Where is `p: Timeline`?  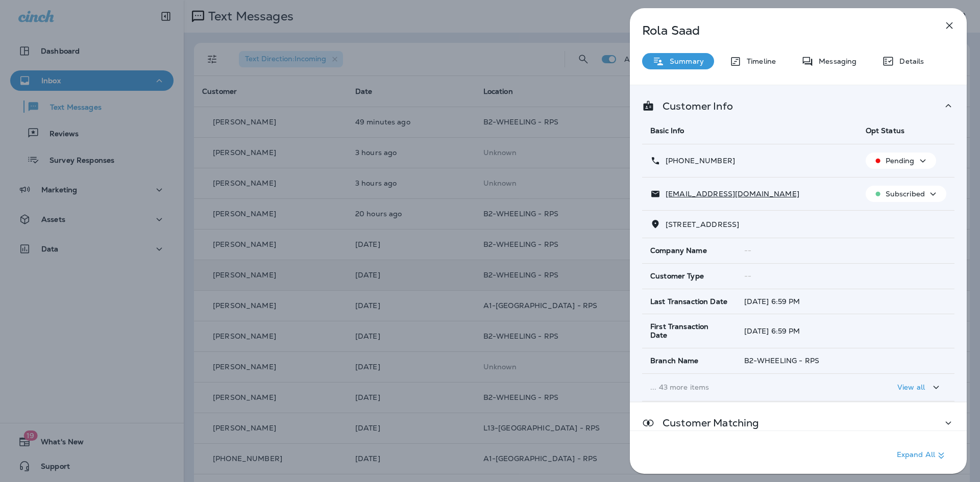 p: Timeline is located at coordinates (758, 61).